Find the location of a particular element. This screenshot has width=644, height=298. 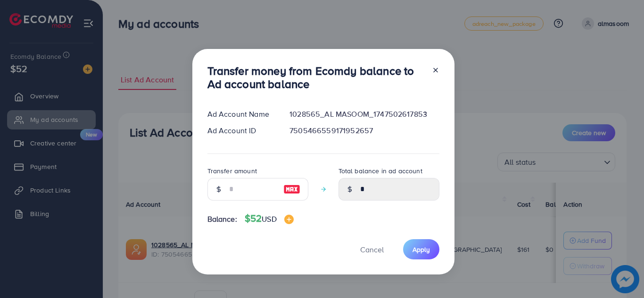

label: Total balance in ad account is located at coordinates (381, 171).